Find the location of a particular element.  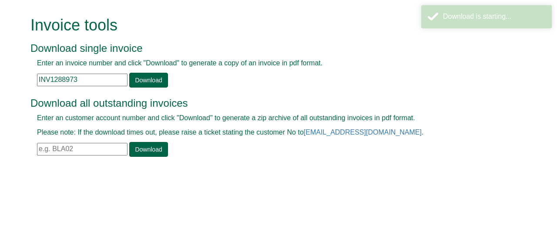

h3: Download single invoice is located at coordinates (269, 48).